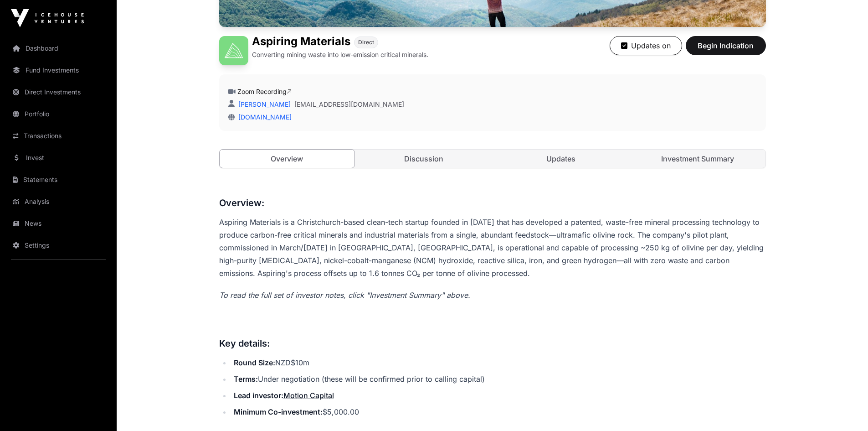 This screenshot has width=868, height=431. What do you see at coordinates (340, 55) in the screenshot?
I see `p: Converting mining waste into low-emission critical minerals.` at bounding box center [340, 55].